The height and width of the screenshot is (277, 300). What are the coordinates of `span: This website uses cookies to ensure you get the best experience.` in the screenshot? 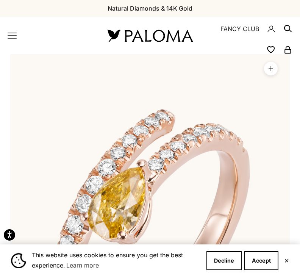 It's located at (116, 261).